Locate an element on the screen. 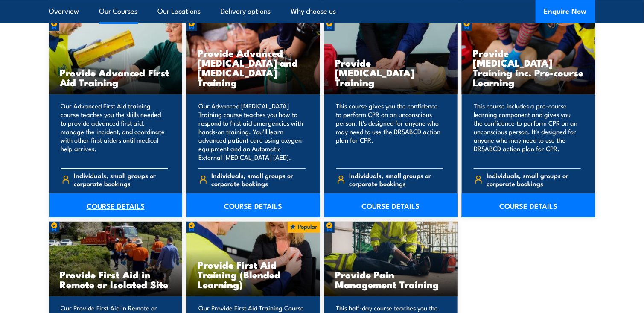 The width and height of the screenshot is (644, 313). h3: Provide First Aid Training (Blended Learning) is located at coordinates (253, 274).